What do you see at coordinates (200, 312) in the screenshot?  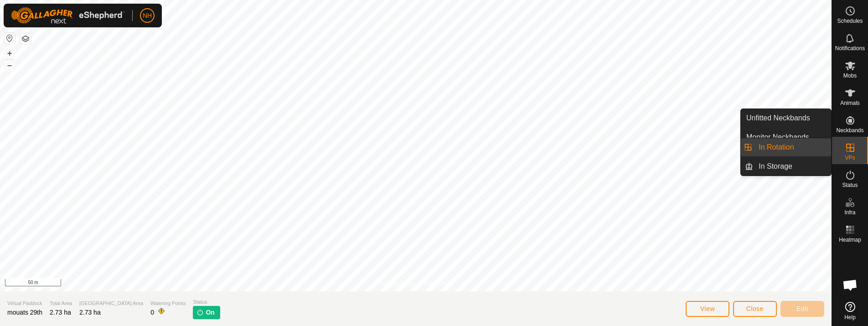 I see `img: turn-on` at bounding box center [200, 312].